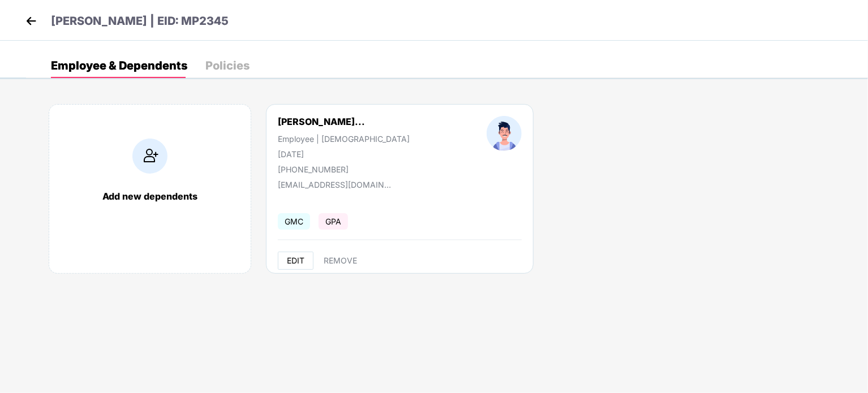 Image resolution: width=868 pixels, height=393 pixels. What do you see at coordinates (227, 66) in the screenshot?
I see `div: Policies` at bounding box center [227, 66].